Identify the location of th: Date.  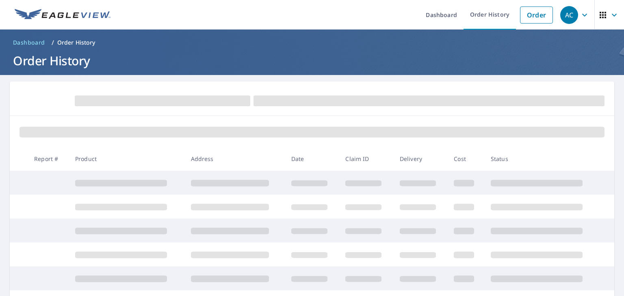
(311, 159).